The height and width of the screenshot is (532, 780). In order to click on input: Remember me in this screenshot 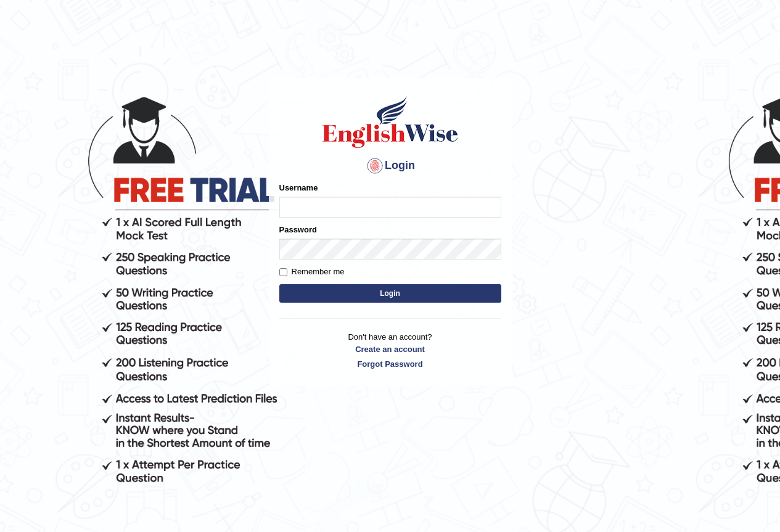, I will do `click(283, 272)`.